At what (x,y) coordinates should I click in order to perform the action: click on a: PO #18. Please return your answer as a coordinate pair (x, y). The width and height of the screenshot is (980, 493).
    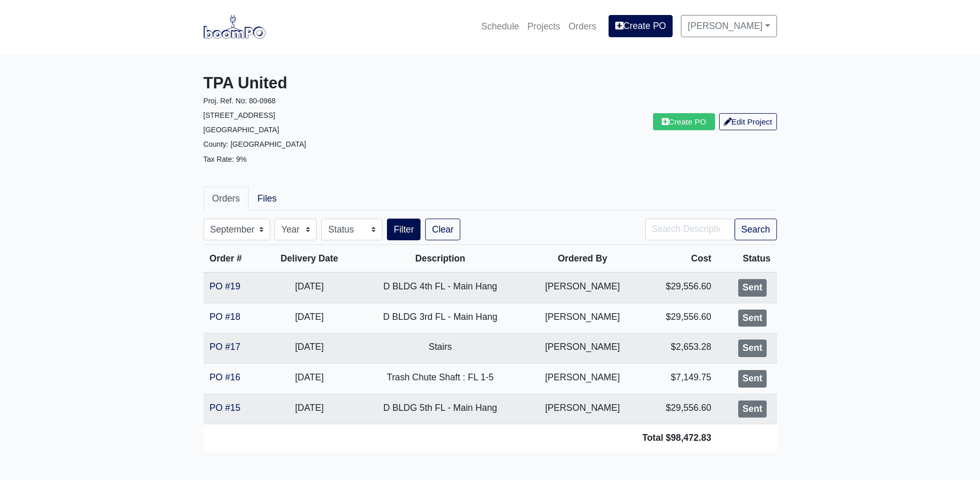
    Looking at the image, I should click on (225, 317).